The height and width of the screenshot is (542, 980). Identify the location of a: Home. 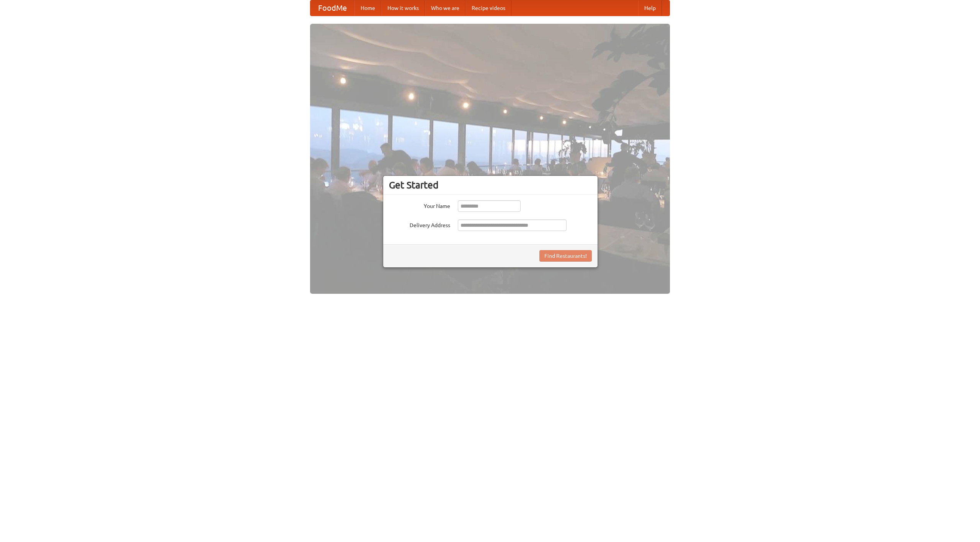
(368, 8).